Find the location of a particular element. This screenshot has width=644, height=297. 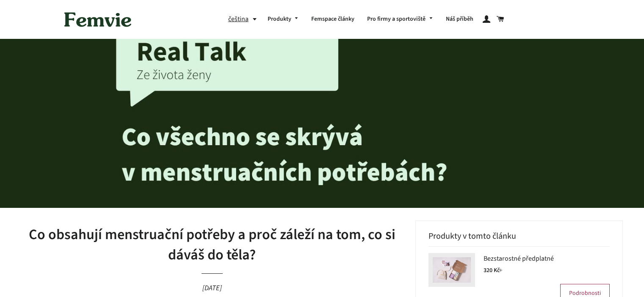

span: 320 Kč is located at coordinates (493, 270).